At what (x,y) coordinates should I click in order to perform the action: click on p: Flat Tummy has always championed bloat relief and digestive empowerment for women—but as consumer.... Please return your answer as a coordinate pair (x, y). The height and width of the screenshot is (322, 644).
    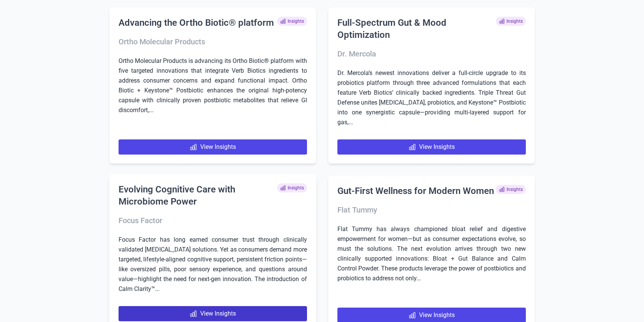
    Looking at the image, I should click on (432, 261).